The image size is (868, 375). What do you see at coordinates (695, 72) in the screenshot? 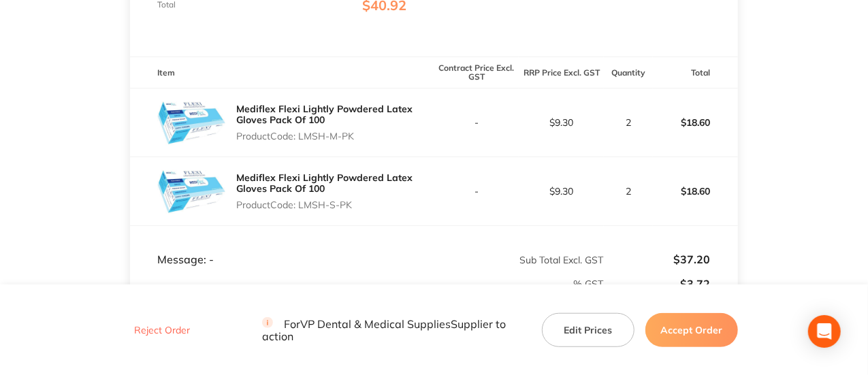
I see `th: Total` at bounding box center [695, 72].